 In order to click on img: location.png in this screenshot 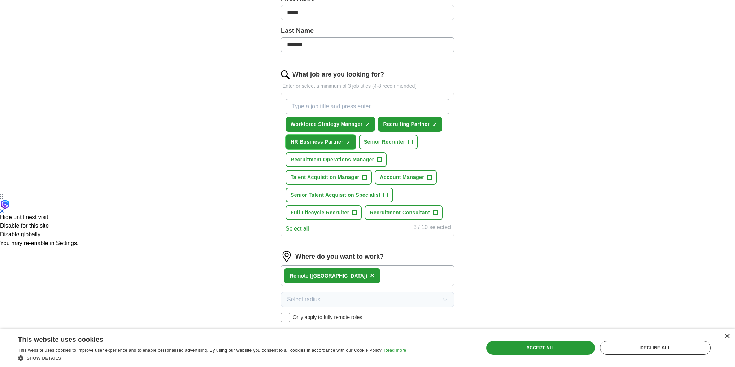, I will do `click(286, 257)`.